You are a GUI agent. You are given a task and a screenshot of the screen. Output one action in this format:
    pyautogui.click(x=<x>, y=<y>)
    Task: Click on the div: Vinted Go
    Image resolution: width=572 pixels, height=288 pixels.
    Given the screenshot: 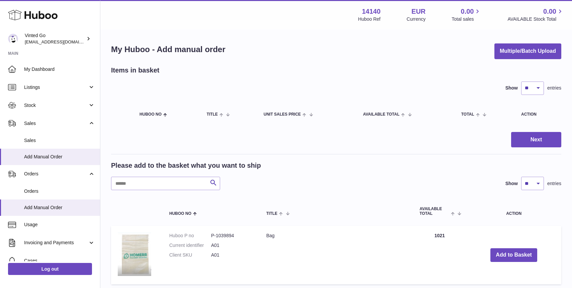 What is the action you would take?
    pyautogui.click(x=55, y=39)
    